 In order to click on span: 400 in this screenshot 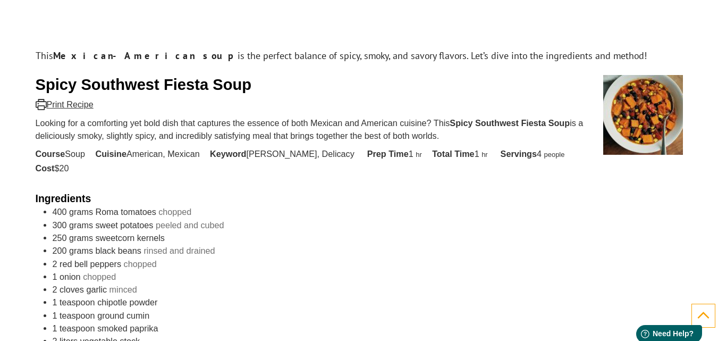, I will do `click(60, 212)`.